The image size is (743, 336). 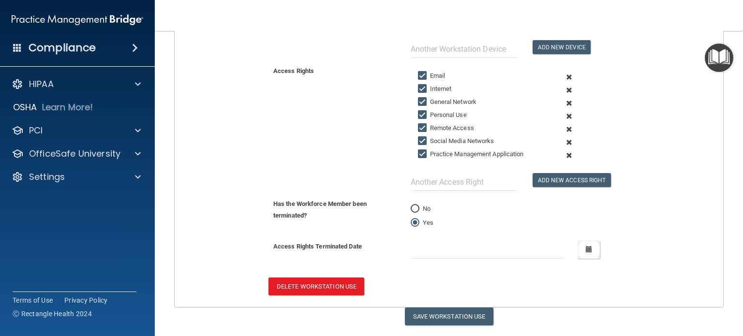 What do you see at coordinates (36, 131) in the screenshot?
I see `p: PCI` at bounding box center [36, 131].